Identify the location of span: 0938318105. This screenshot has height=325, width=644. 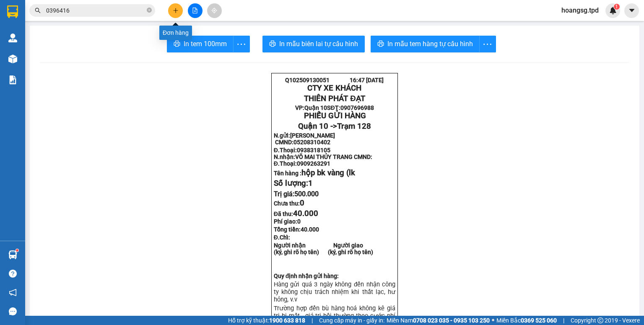
(313, 150).